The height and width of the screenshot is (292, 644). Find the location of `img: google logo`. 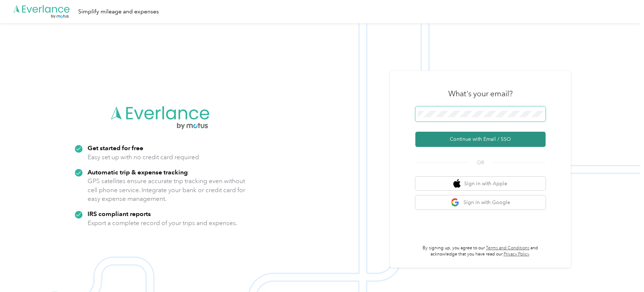

img: google logo is located at coordinates (455, 202).